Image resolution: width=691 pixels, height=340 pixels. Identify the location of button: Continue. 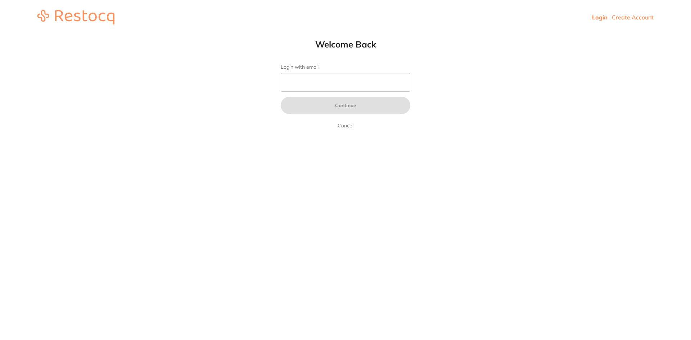
(346, 106).